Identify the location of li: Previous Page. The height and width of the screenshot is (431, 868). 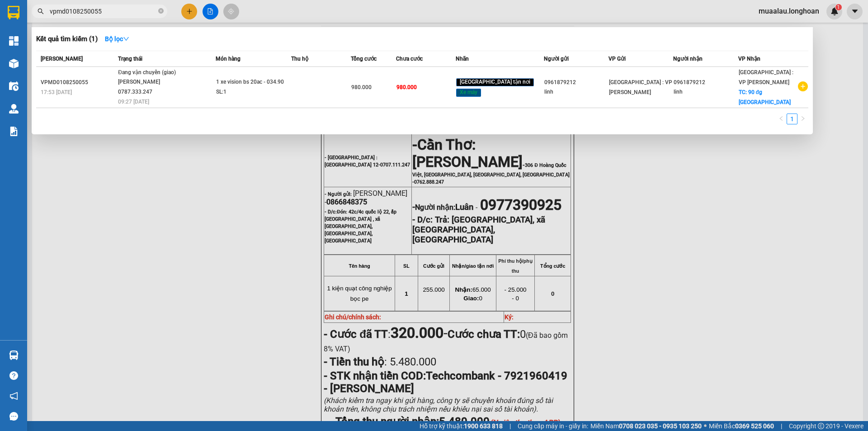
(781, 119).